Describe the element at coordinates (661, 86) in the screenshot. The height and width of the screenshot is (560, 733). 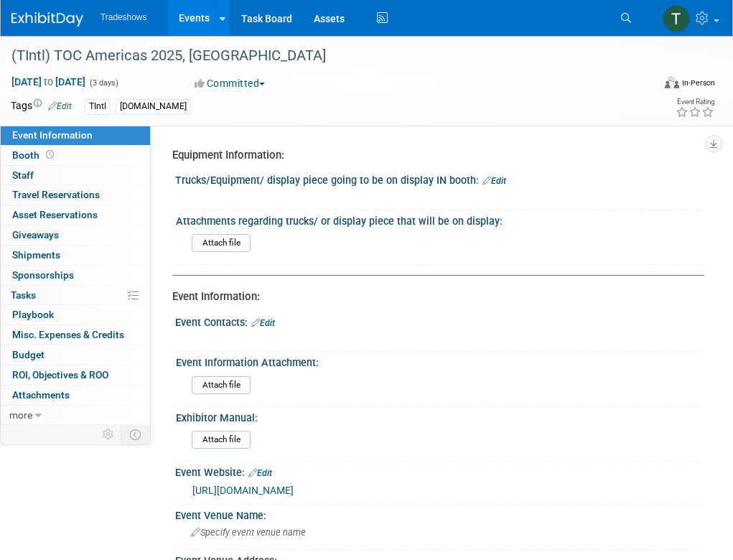
I see `div: Event Format` at that location.